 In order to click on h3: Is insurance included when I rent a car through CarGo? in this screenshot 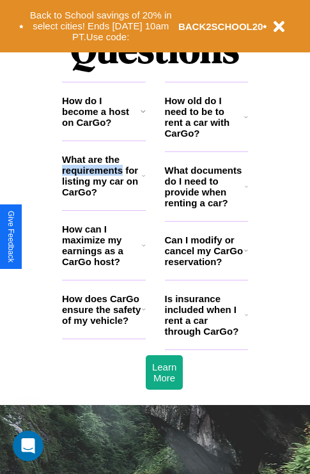, I will do `click(204, 315)`.